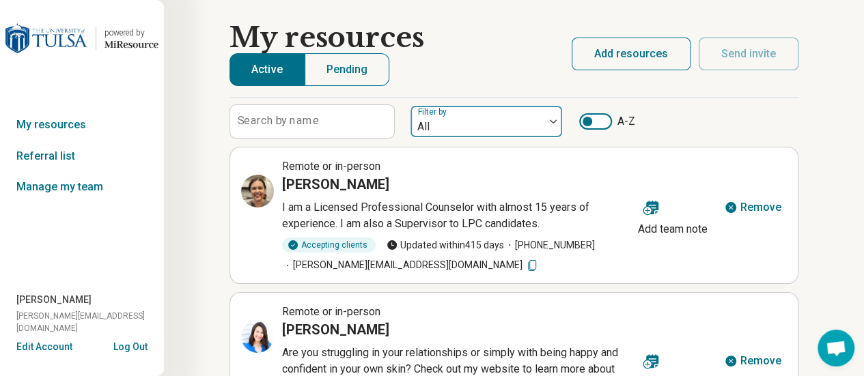 The image size is (864, 376). I want to click on a: The University of Tulsapowered by, so click(82, 38).